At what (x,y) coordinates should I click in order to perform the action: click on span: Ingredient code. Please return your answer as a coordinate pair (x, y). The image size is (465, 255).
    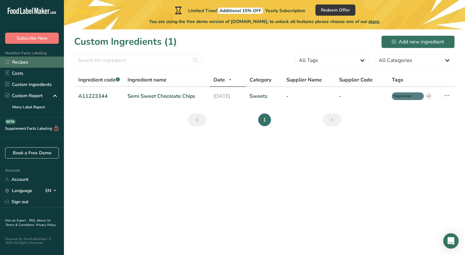
    Looking at the image, I should click on (99, 80).